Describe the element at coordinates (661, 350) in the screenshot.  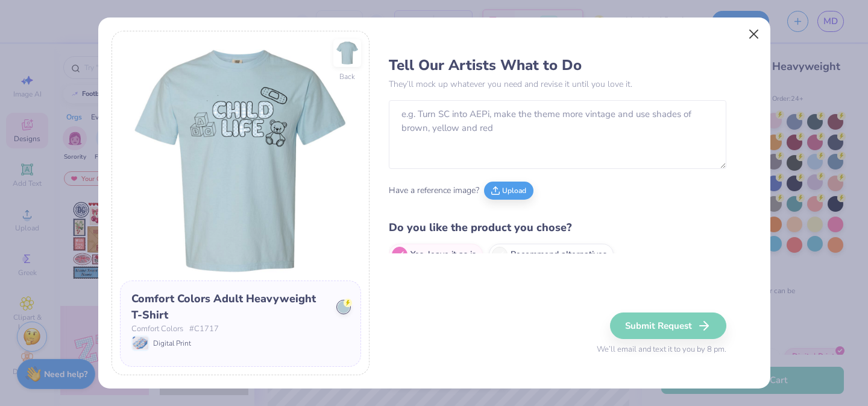
I see `span: We’ll email and text it to you by 8 pm.` at that location.